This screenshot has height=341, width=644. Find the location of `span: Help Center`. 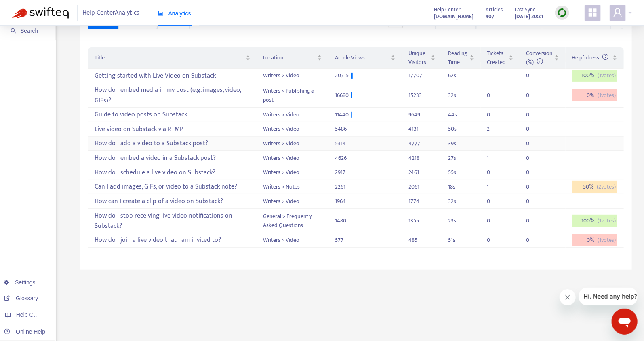

span: Help Center is located at coordinates (447, 9).